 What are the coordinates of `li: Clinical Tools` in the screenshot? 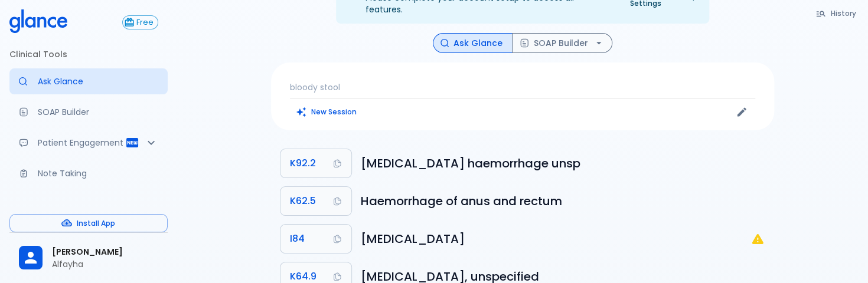 It's located at (88, 54).